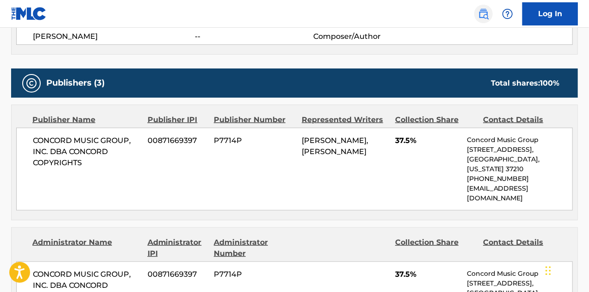  What do you see at coordinates (550, 83) in the screenshot?
I see `span: 100 %` at bounding box center [550, 83].